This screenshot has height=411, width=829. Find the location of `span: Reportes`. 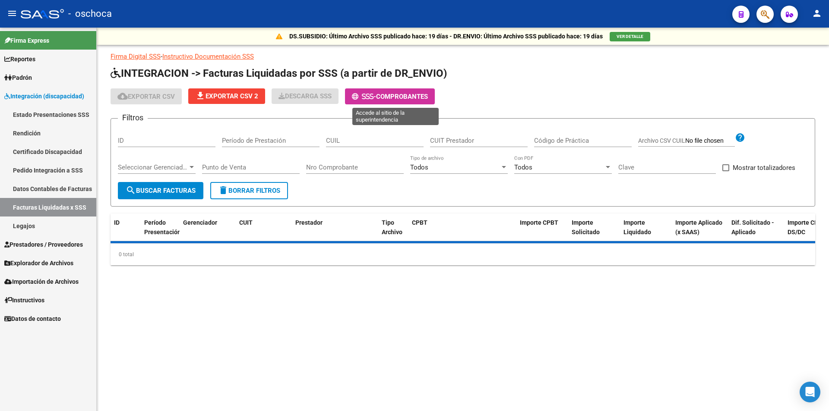

span: Reportes is located at coordinates (20, 59).